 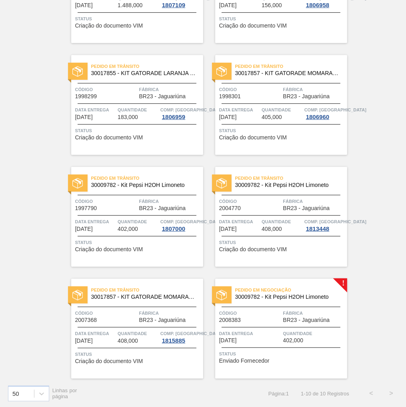 What do you see at coordinates (278, 394) in the screenshot?
I see `span: Página : 1` at bounding box center [278, 394].